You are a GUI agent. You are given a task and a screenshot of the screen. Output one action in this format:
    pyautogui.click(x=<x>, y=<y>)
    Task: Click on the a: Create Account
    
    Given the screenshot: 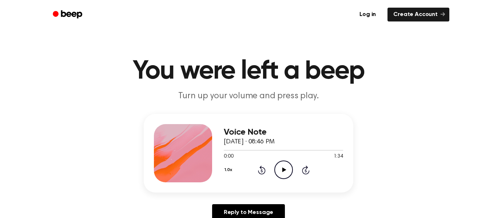 What is the action you would take?
    pyautogui.click(x=418, y=15)
    